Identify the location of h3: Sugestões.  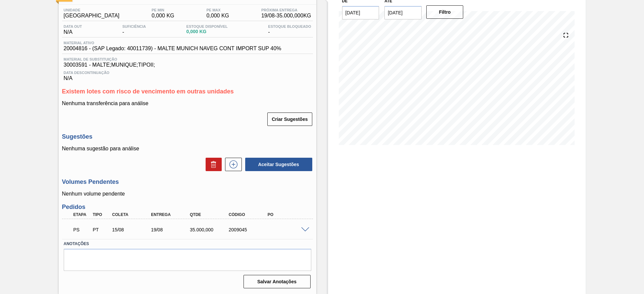
(188, 137).